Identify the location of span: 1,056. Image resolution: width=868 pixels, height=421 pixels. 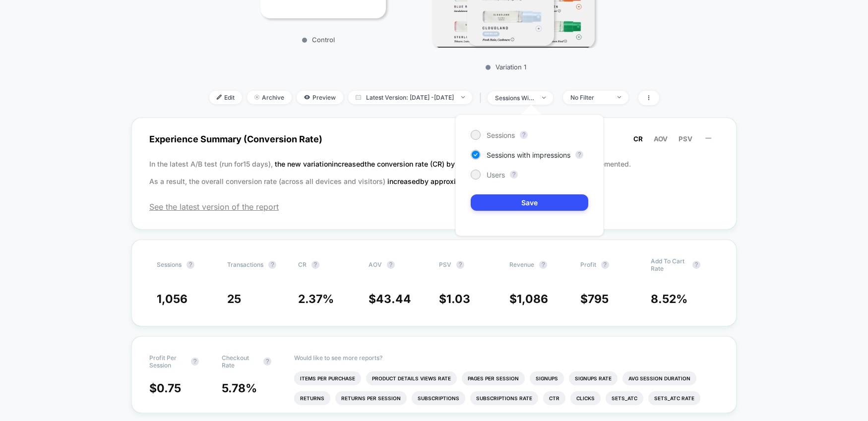
(172, 299).